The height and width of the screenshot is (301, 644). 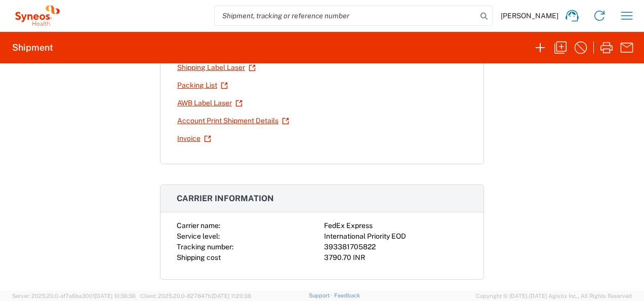 I want to click on h2: Shipment, so click(x=32, y=47).